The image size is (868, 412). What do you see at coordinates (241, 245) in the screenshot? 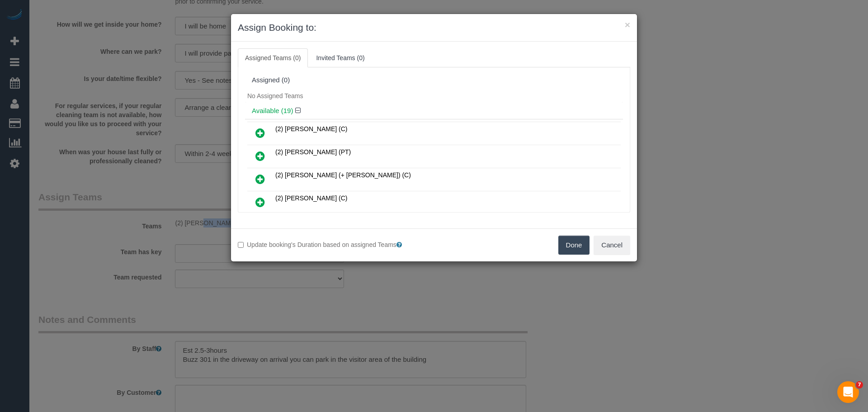
I see `input: Update booking's Duration based on assigned Teams` at bounding box center [241, 245].